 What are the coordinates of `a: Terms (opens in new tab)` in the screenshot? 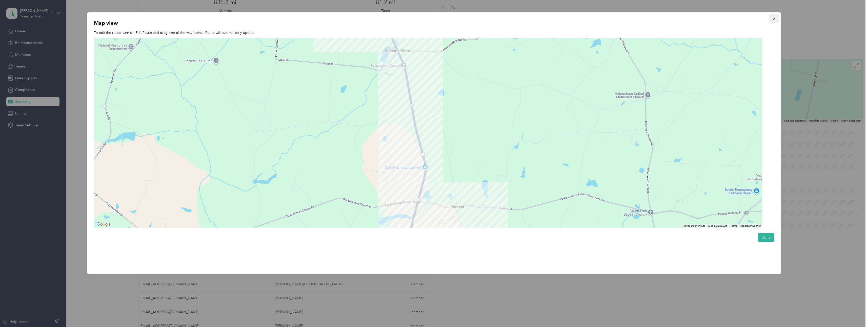 It's located at (734, 226).